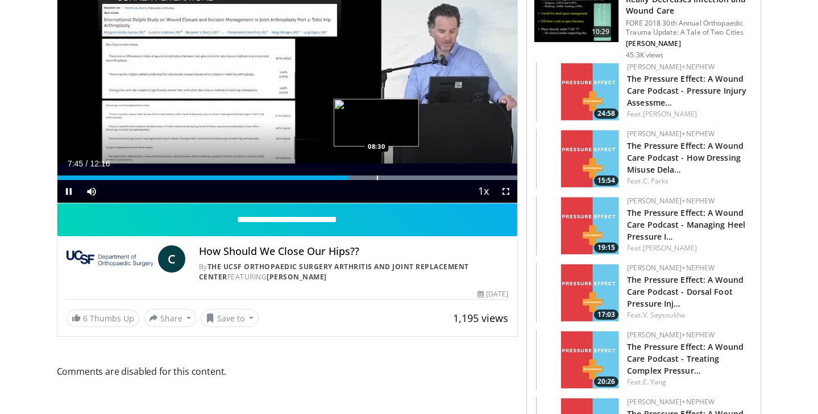 The image size is (818, 414). I want to click on span: 7:45, so click(75, 164).